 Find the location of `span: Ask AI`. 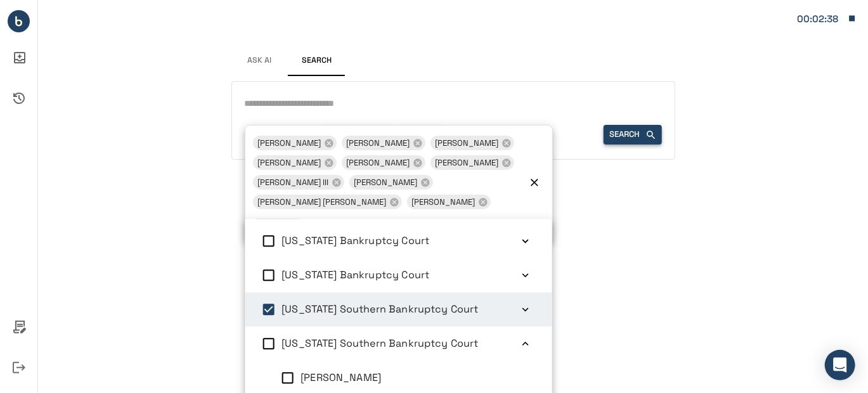

span: Ask AI is located at coordinates (260, 61).